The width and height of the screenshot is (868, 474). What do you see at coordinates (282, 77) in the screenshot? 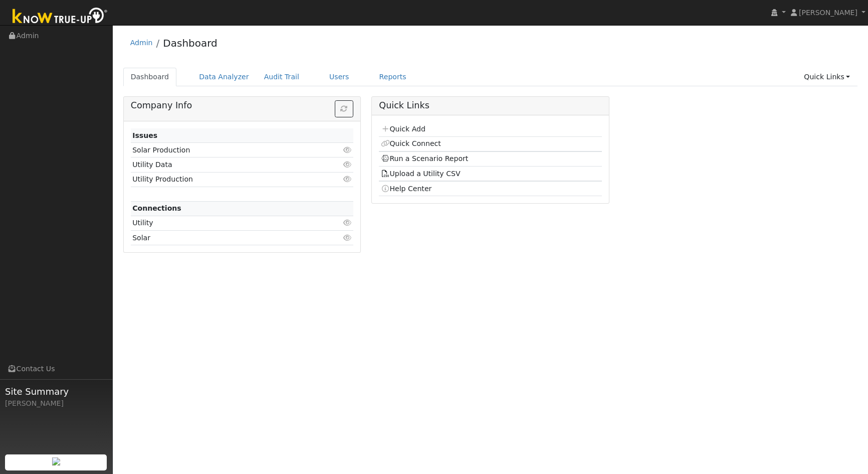
I see `a: Audit Trail` at bounding box center [282, 77].